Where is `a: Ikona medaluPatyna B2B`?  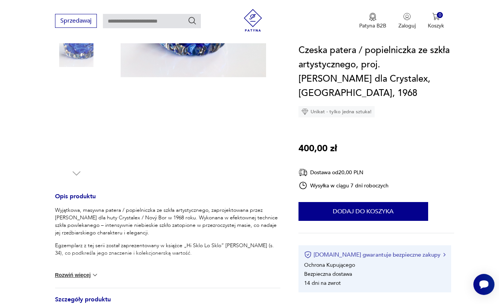
a: Ikona medaluPatyna B2B is located at coordinates (372, 21).